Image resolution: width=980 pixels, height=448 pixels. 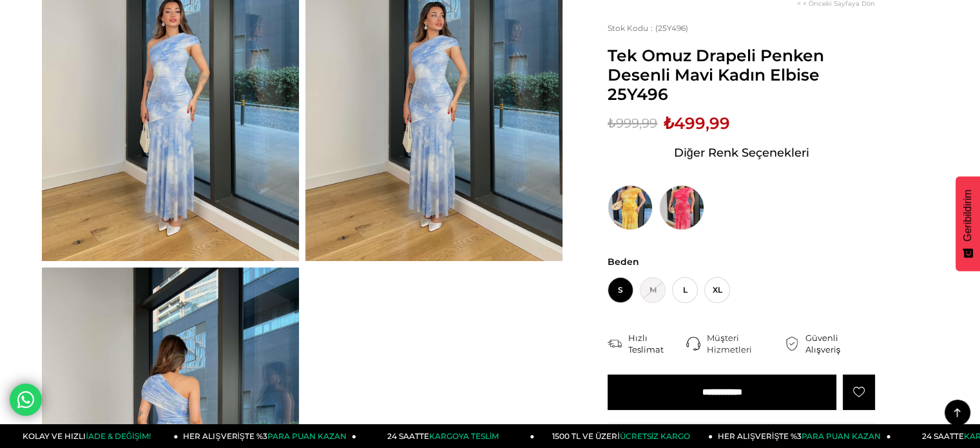 What do you see at coordinates (746, 344) in the screenshot?
I see `div: Müşteri Hizmetleri` at bounding box center [746, 344].